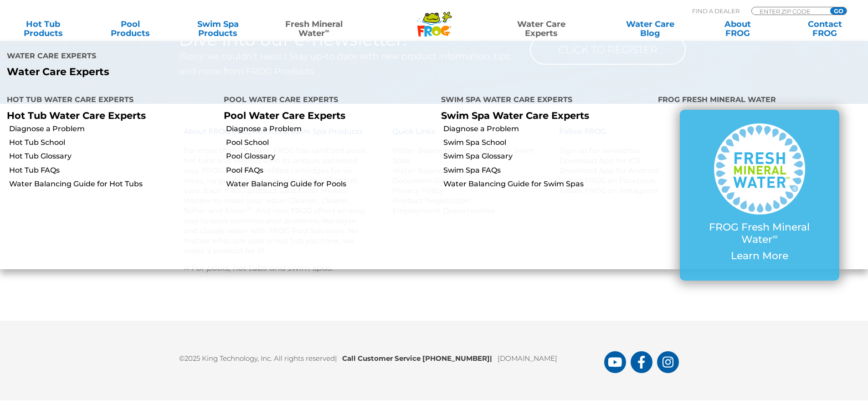 The image size is (868, 415). What do you see at coordinates (760, 233) in the screenshot?
I see `p: FROG Fresh Mineral Water` at bounding box center [760, 233].